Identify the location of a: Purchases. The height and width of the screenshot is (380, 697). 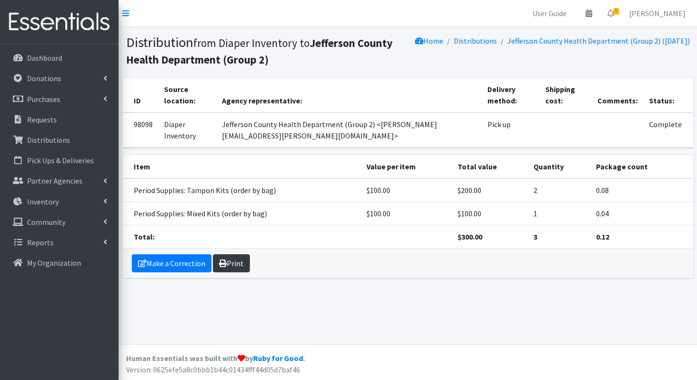
(59, 99).